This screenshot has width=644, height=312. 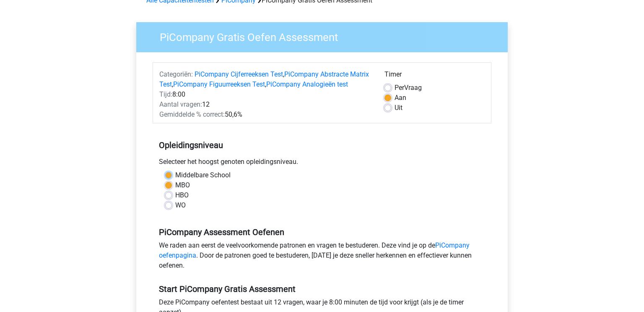 I want to click on label: Vraag, so click(x=408, y=88).